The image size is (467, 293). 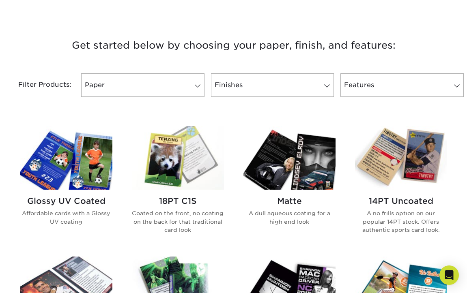 What do you see at coordinates (402, 85) in the screenshot?
I see `a: Features` at bounding box center [402, 85].